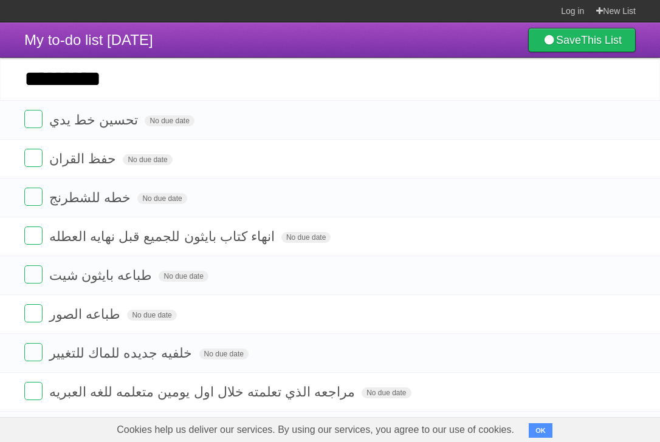 This screenshot has height=442, width=660. I want to click on b: This List, so click(601, 40).